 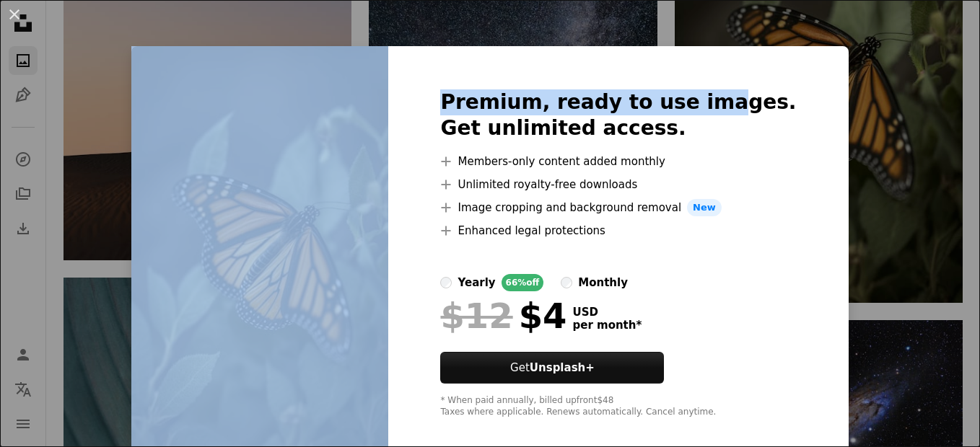 What do you see at coordinates (618, 162) in the screenshot?
I see `li: Members-only content added monthly` at bounding box center [618, 162].